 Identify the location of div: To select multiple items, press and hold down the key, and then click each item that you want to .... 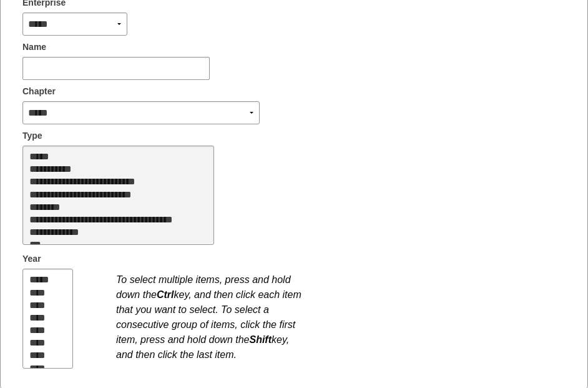
(210, 314).